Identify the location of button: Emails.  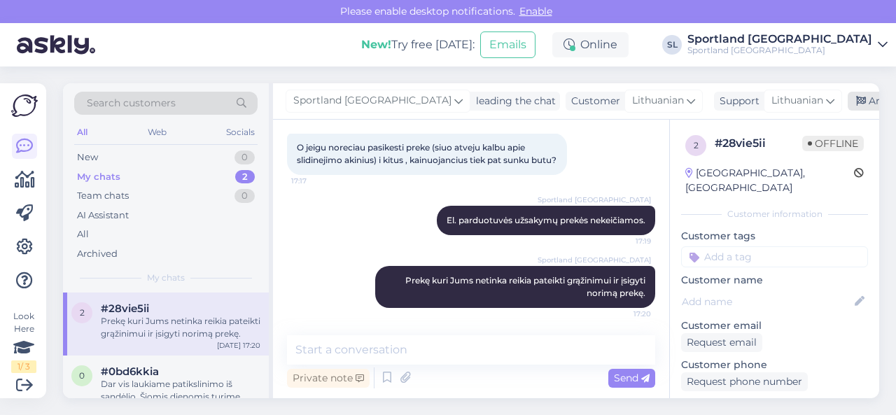
(508, 45).